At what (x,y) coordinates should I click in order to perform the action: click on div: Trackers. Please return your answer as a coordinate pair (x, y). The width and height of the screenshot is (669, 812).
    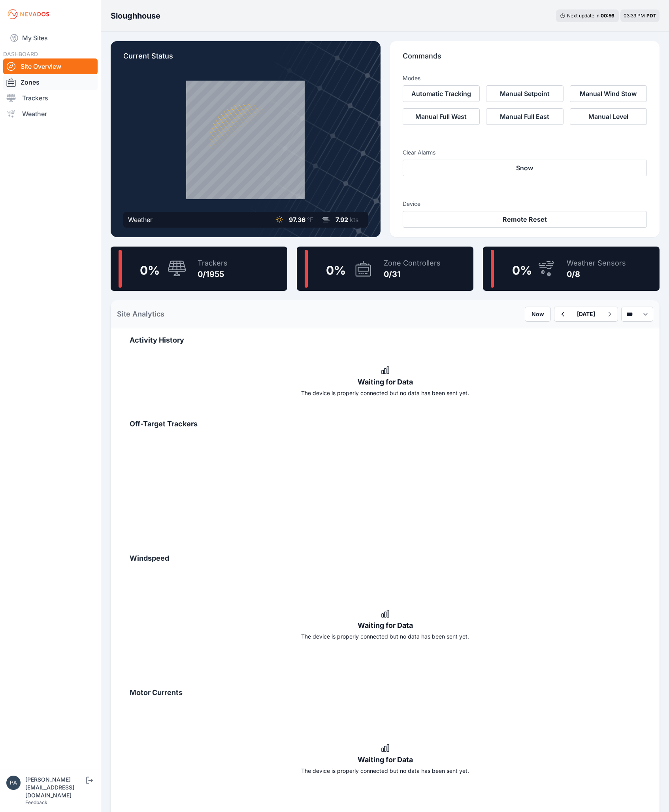
    Looking at the image, I should click on (213, 263).